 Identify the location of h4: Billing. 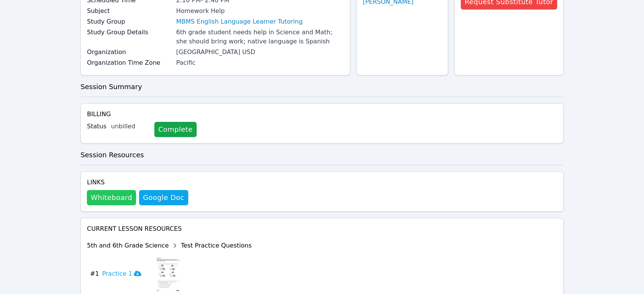
(322, 114).